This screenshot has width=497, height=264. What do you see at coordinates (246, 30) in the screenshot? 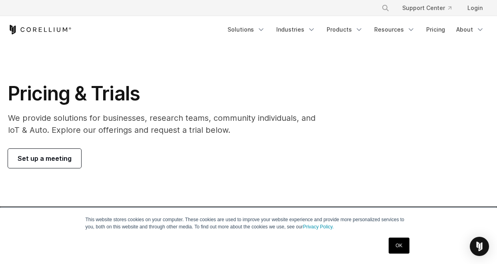
I see `a: Solutions` at bounding box center [246, 30].